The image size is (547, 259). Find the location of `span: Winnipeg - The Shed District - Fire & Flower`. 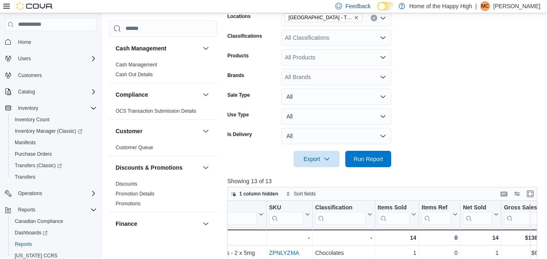

span: Winnipeg - The Shed District - Fire & Flower is located at coordinates (324, 18).